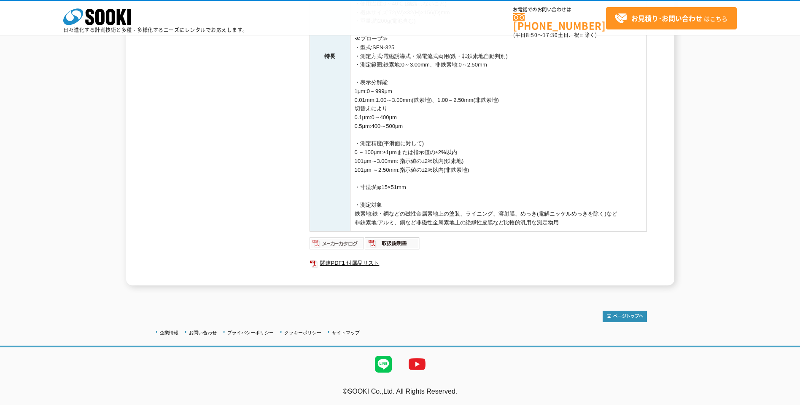 This screenshot has height=405, width=800. Describe the element at coordinates (666, 18) in the screenshot. I see `strong: お見積り･お問い合わせ` at that location.